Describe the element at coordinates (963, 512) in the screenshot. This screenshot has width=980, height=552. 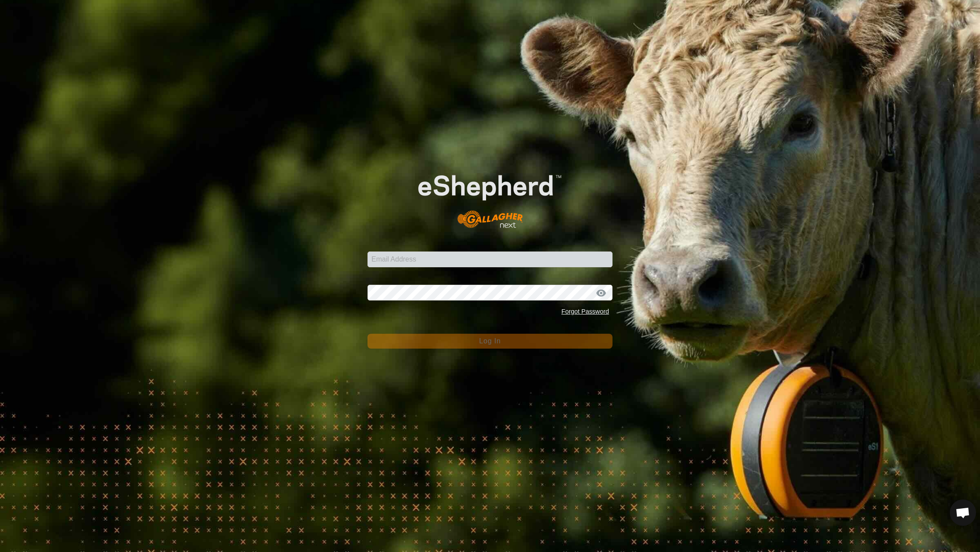
I see `div: Open chat` at that location.